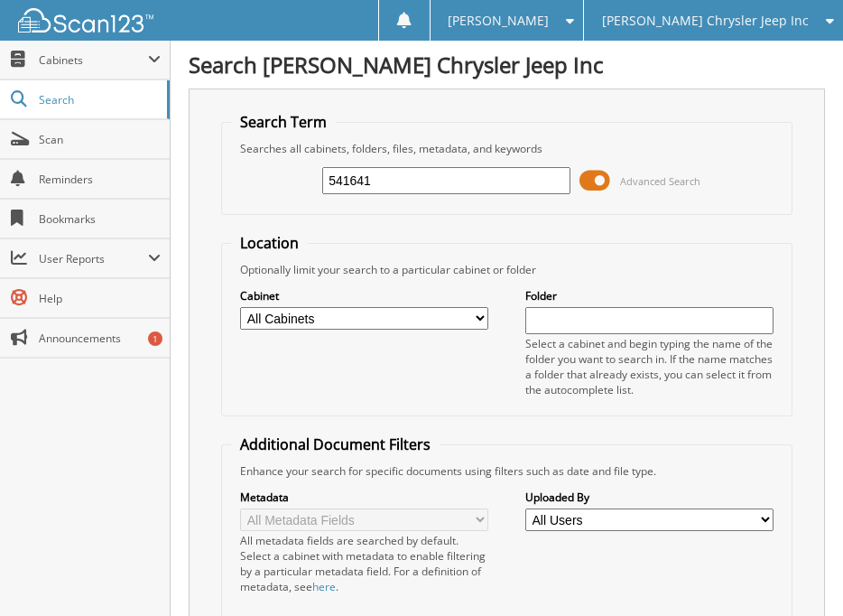  What do you see at coordinates (507, 470) in the screenshot?
I see `div: Enhance your search for specific documents using filters such as date and file type.` at bounding box center [507, 470].